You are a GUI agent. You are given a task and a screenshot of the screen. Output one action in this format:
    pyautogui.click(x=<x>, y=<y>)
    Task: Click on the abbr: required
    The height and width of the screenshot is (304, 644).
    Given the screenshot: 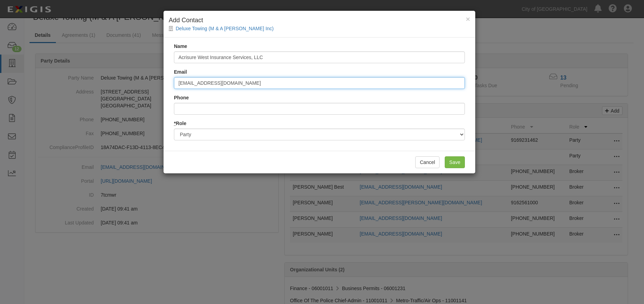 What is the action you would take?
    pyautogui.click(x=175, y=124)
    